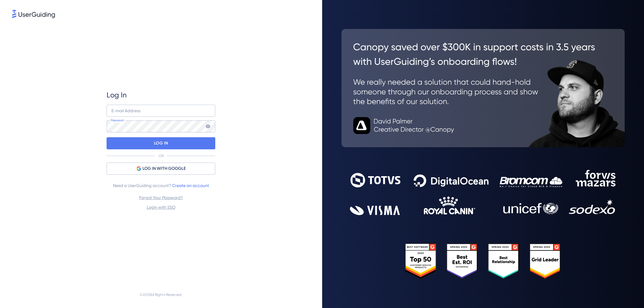 Image resolution: width=644 pixels, height=308 pixels. What do you see at coordinates (161, 111) in the screenshot?
I see `input: example@company.com` at bounding box center [161, 111].